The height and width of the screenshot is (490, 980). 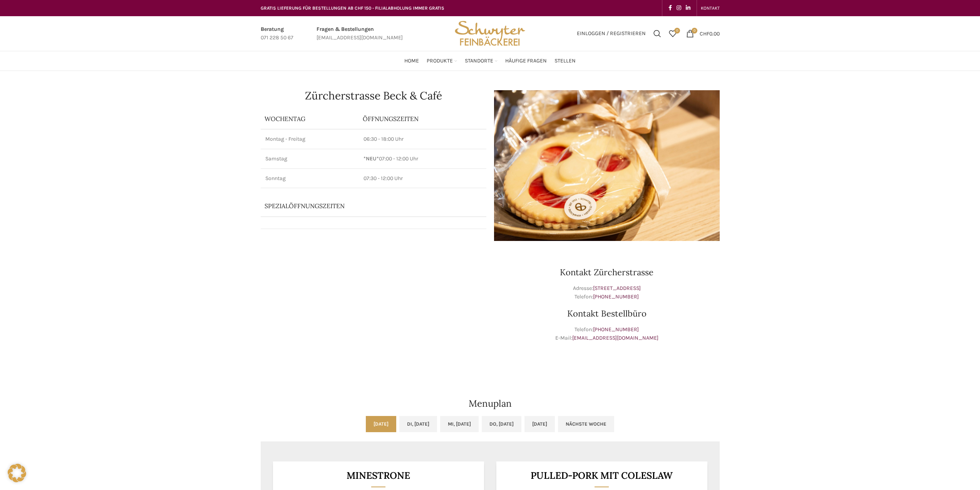 What do you see at coordinates (607, 293) in the screenshot?
I see `p: Adresse: Telefon:` at bounding box center [607, 293].